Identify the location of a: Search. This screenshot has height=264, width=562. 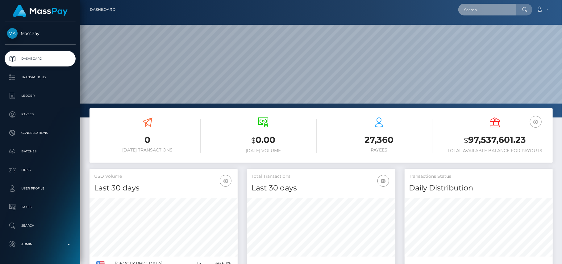
(40, 225).